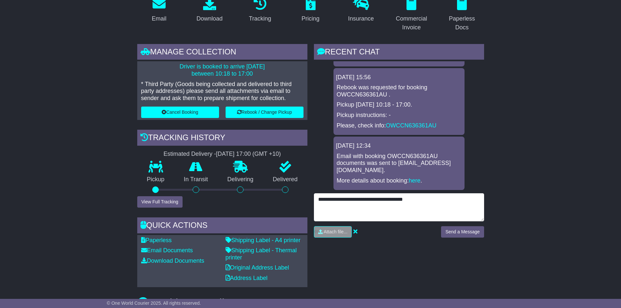  Describe the element at coordinates (222, 226) in the screenshot. I see `div: Quick Actions` at that location.